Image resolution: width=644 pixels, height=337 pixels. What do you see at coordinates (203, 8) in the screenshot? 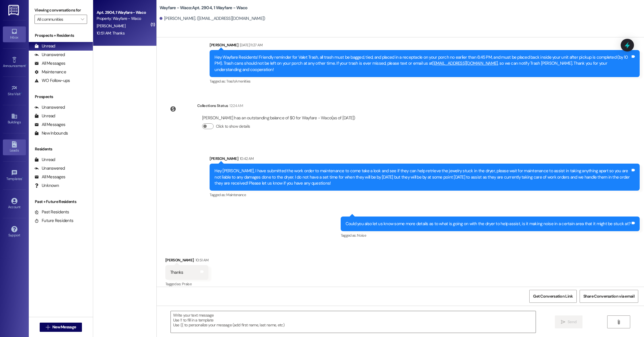
I see `b: Wayfare - Waco: Apt. 2904, 1 Wayfare - Waco` at bounding box center [203, 8].